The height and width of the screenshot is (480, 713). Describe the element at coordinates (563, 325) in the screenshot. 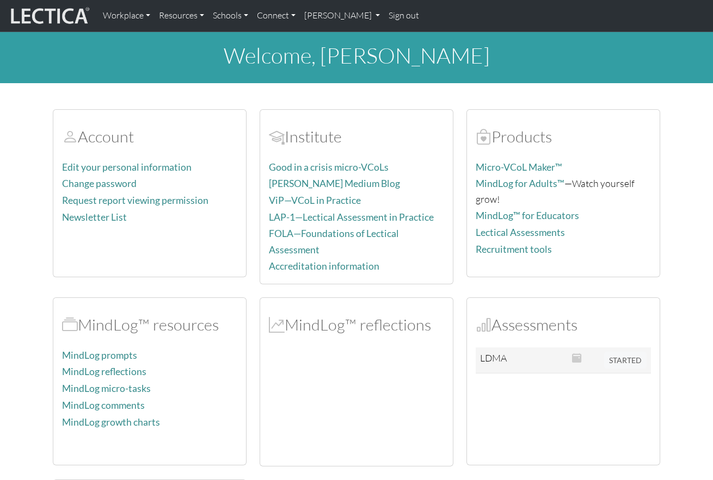

I see `h2: Assessments` at that location.